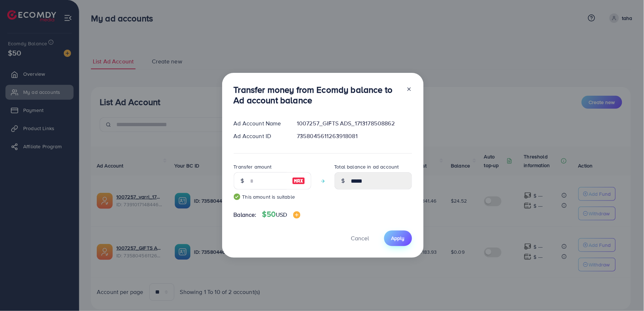  I want to click on h4: $50, so click(281, 214).